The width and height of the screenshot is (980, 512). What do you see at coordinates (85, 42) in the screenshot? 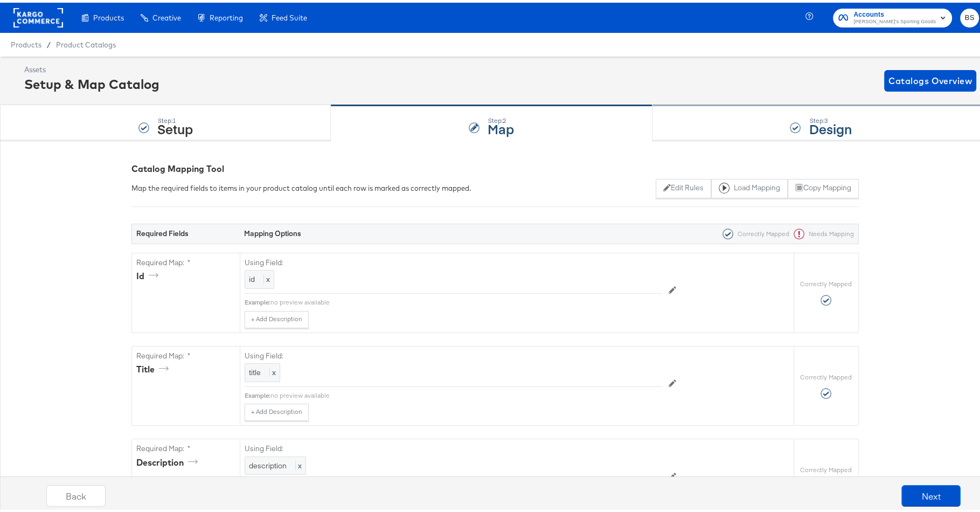
I see `span: Product Catalogs` at bounding box center [85, 42].